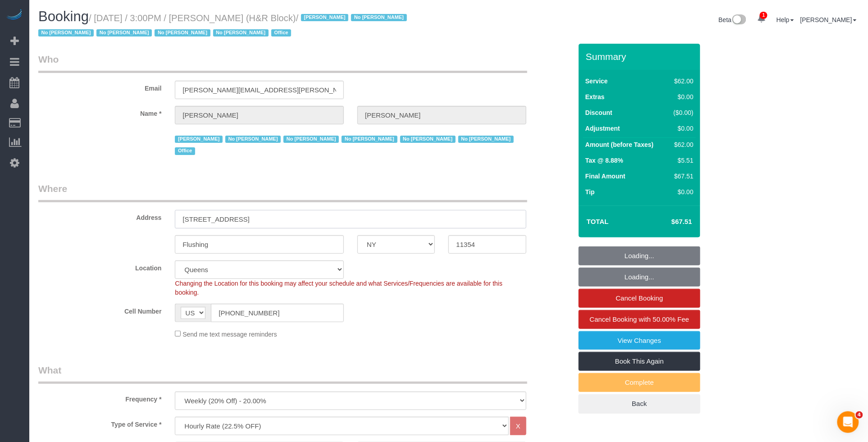  Describe the element at coordinates (99, 266) in the screenshot. I see `label: Location` at that location.